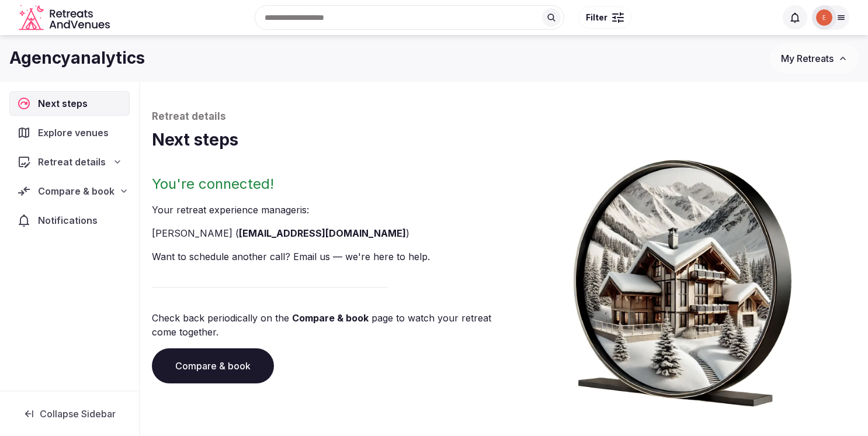 The width and height of the screenshot is (868, 436). Describe the element at coordinates (76, 133) in the screenshot. I see `span: Explore venues` at that location.